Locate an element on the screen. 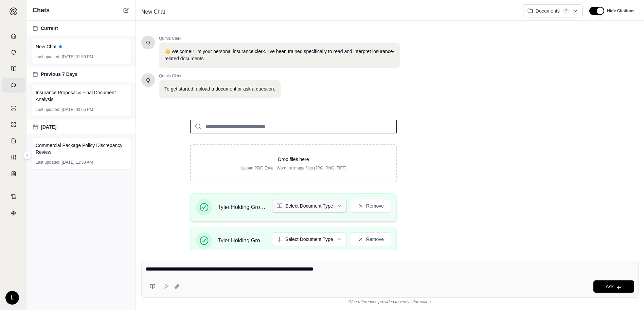  span: Chats is located at coordinates (41, 10).